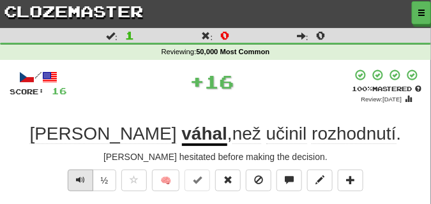 This screenshot has width=431, height=204. Describe the element at coordinates (130, 35) in the screenshot. I see `span: 1` at that location.